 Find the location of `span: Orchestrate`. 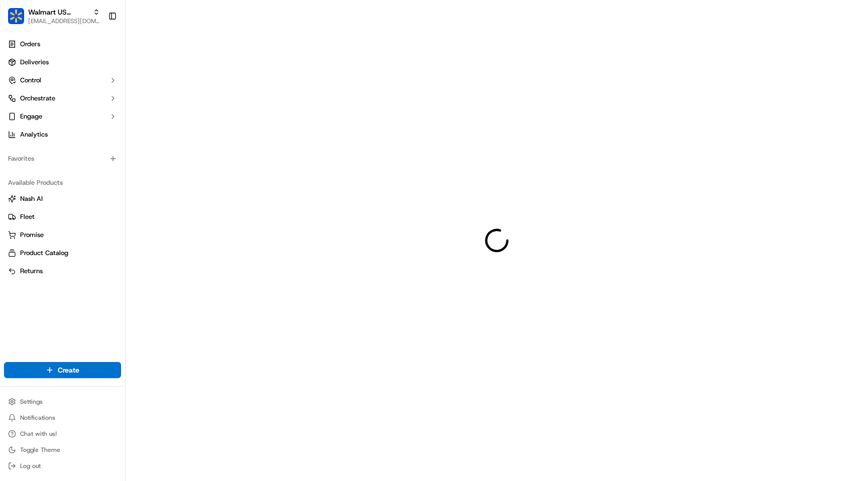

span: Orchestrate is located at coordinates (38, 98).